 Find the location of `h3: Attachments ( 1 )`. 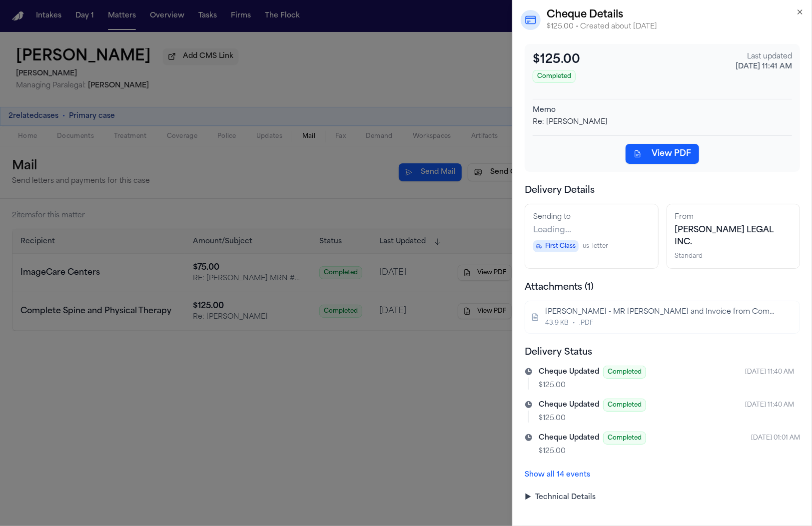

h3: Attachments ( 1 ) is located at coordinates (662, 288).